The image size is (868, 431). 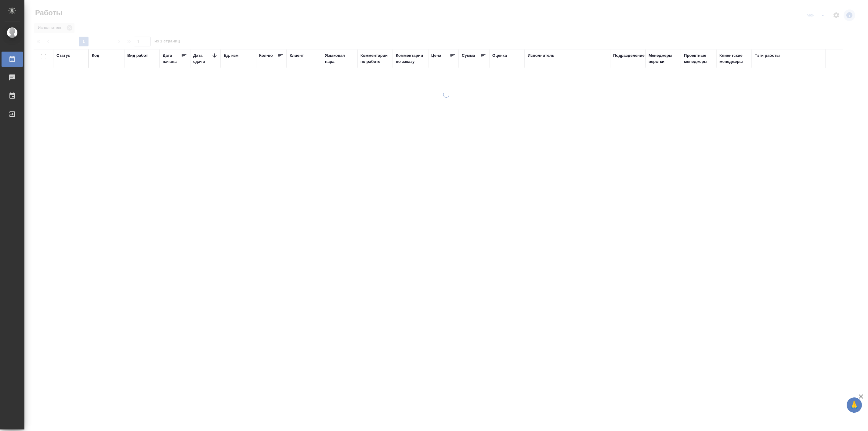 I want to click on div: Комментарии по заказу, so click(x=411, y=58).